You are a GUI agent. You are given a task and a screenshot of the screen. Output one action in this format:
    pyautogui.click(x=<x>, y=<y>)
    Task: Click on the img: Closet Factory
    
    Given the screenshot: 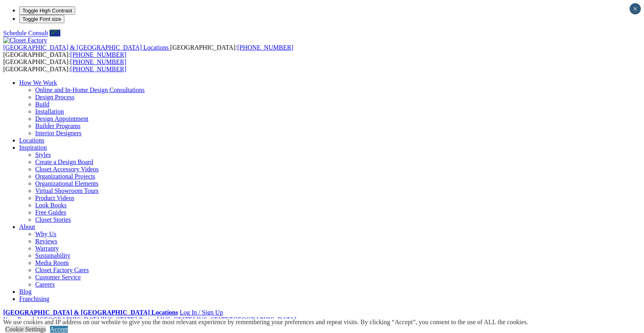 What is the action you would take?
    pyautogui.click(x=25, y=41)
    